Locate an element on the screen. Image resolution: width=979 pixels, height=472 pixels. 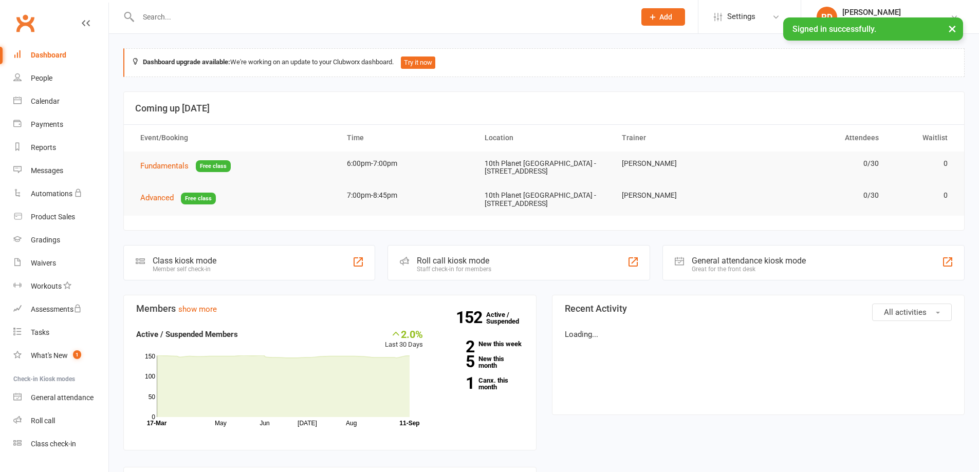
a: Tasks is located at coordinates (61, 332).